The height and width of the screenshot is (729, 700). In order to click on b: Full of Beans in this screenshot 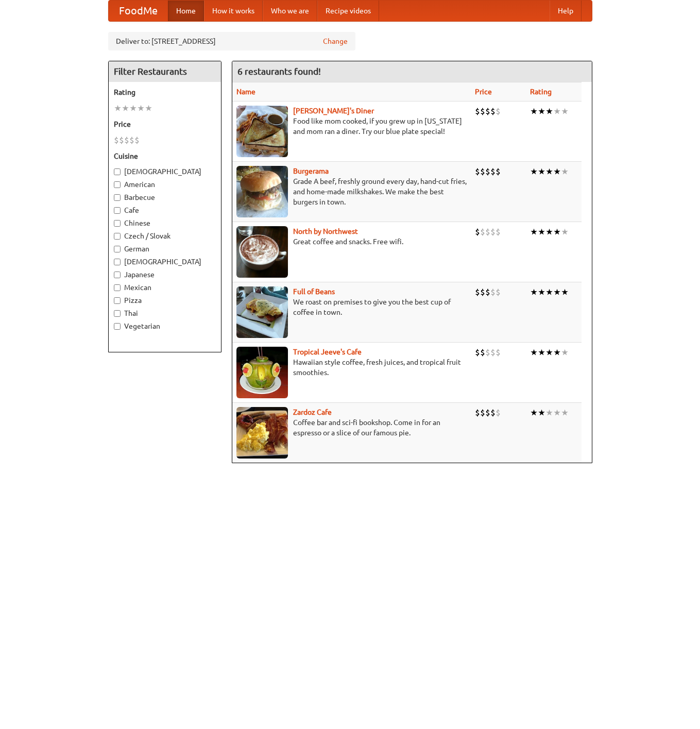, I will do `click(314, 292)`.